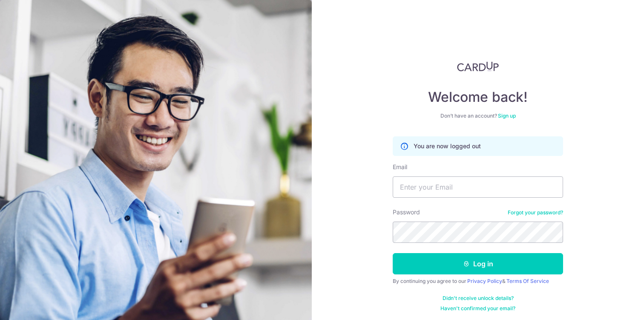 The height and width of the screenshot is (320, 644). I want to click on a: Privacy Policy, so click(485, 281).